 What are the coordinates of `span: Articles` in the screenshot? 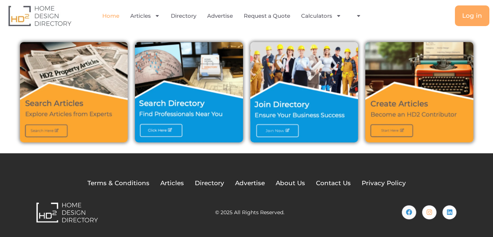 It's located at (172, 184).